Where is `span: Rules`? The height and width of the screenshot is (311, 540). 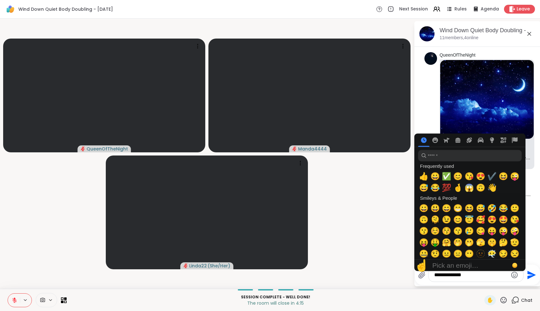 span: Rules is located at coordinates (461, 9).